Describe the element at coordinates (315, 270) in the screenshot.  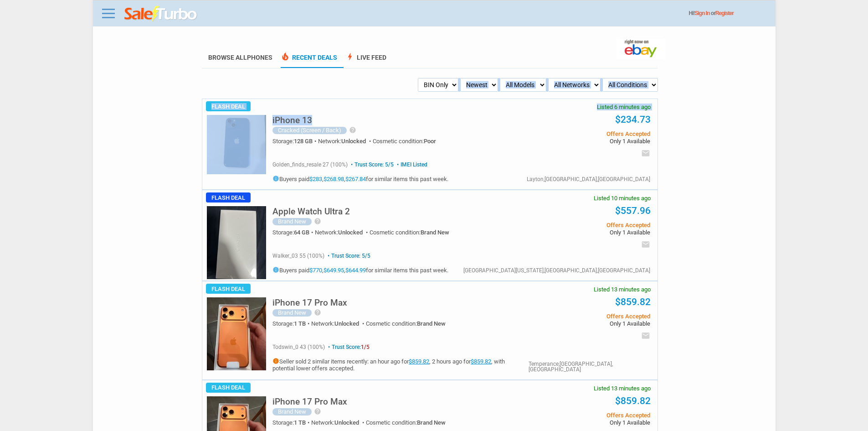
I see `a: $770` at that location.